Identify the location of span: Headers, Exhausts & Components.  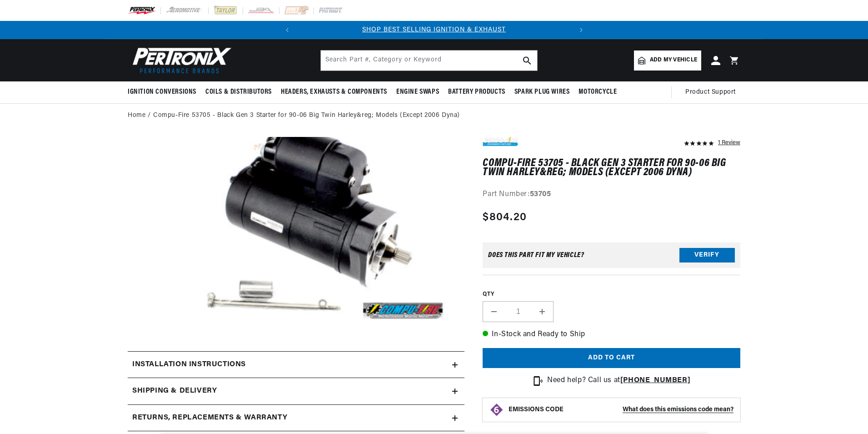
(334, 92).